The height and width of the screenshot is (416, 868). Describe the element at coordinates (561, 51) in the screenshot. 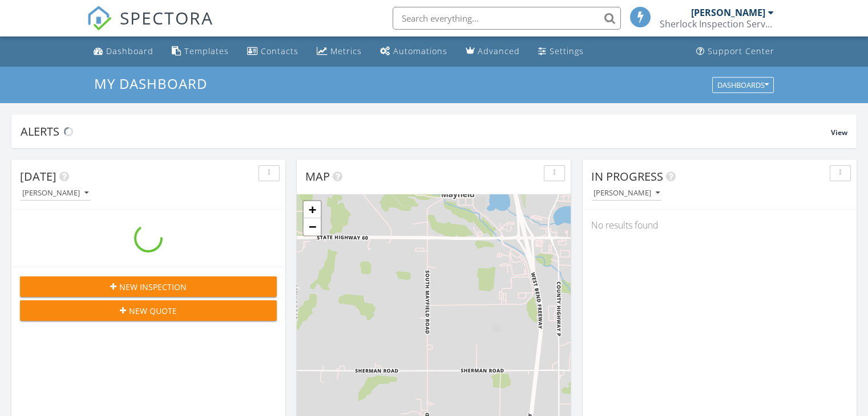

I see `a: Settings` at that location.